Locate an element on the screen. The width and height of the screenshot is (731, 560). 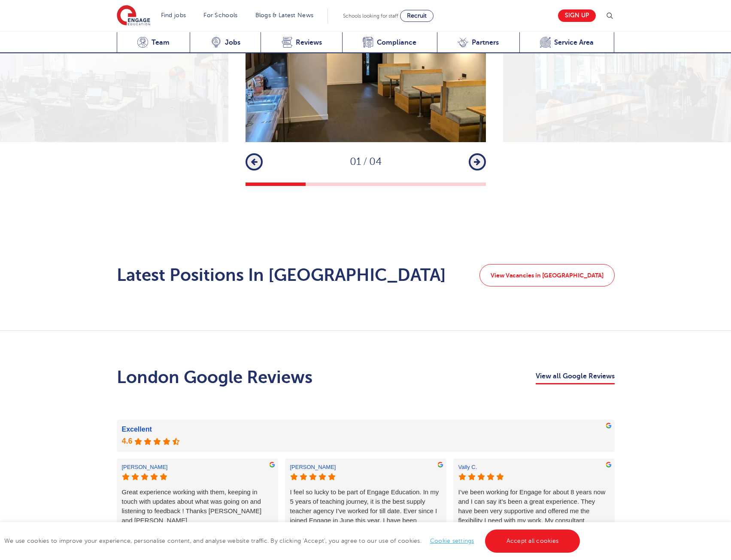
a: Compliance is located at coordinates (390, 43).